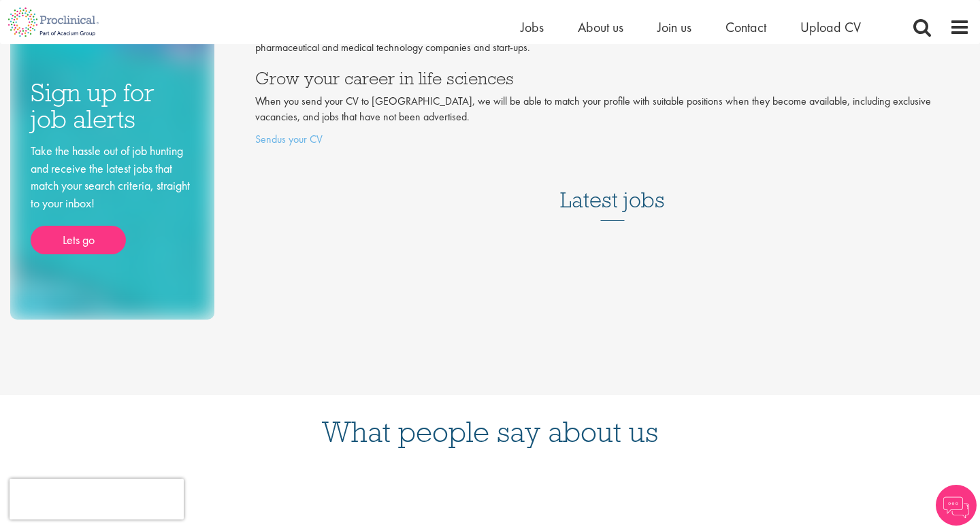 The height and width of the screenshot is (529, 980). What do you see at coordinates (112, 105) in the screenshot?
I see `h3: Sign up for job alerts` at bounding box center [112, 105].